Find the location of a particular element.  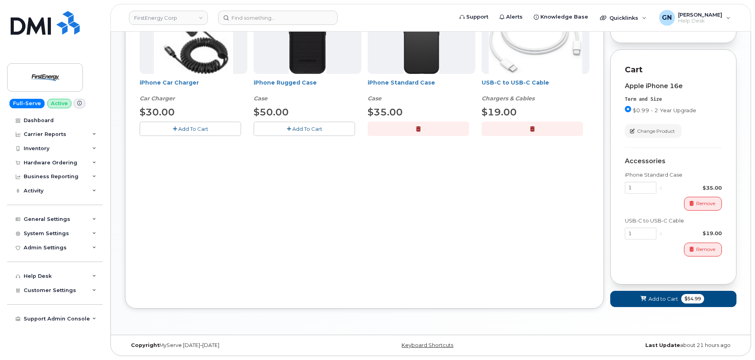

strong: Last Update is located at coordinates (663, 345).